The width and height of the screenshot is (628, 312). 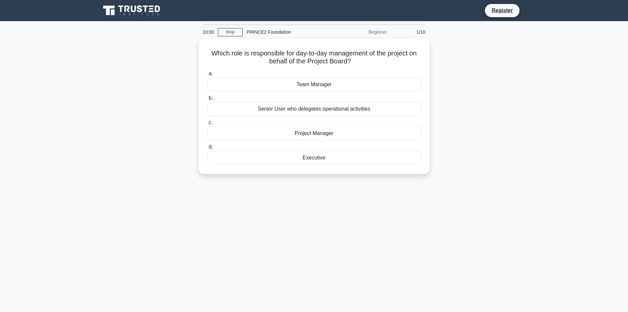 What do you see at coordinates (314, 133) in the screenshot?
I see `div: Project Manager` at bounding box center [314, 133].